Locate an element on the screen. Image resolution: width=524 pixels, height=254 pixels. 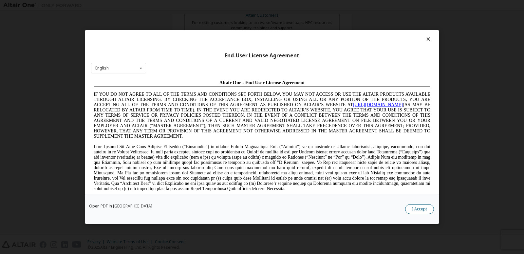
span: Lore Ipsumd Sit Ame Cons Adipisc Elitseddo (“Eiusmodte”) in utlabor Etdolo Magnaaliqua Eni. (“Adm... is located at coordinates (171, 90).